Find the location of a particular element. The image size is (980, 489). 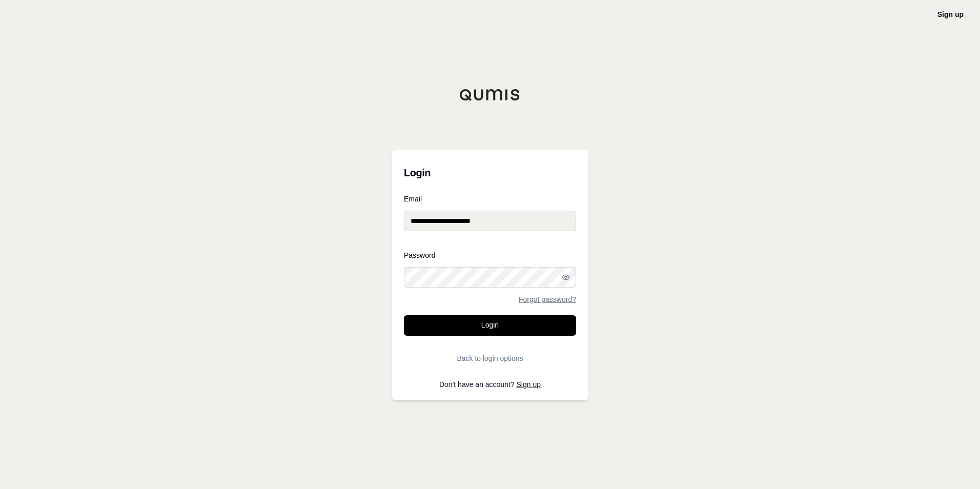

p: Don't have an account? is located at coordinates (490, 385).